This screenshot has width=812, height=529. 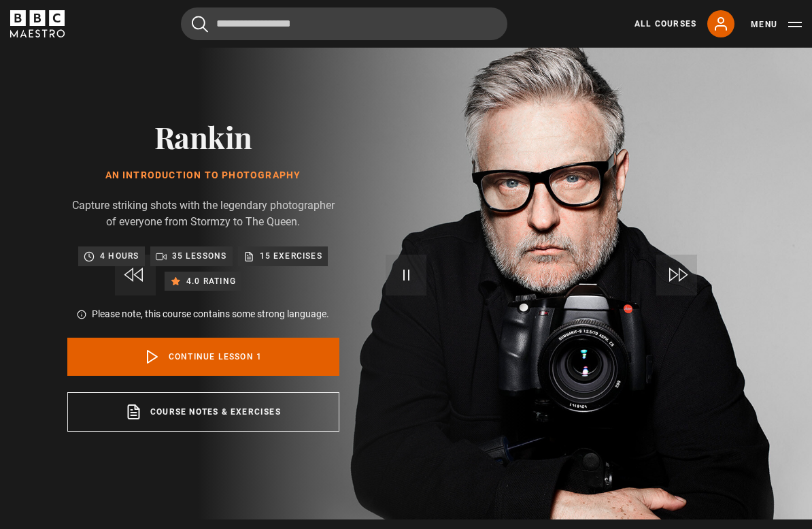 I want to click on p: 4 hours, so click(x=119, y=256).